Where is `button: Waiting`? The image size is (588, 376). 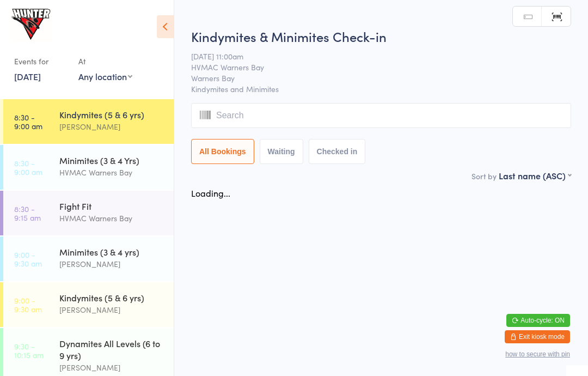
button: Waiting is located at coordinates (281, 151).